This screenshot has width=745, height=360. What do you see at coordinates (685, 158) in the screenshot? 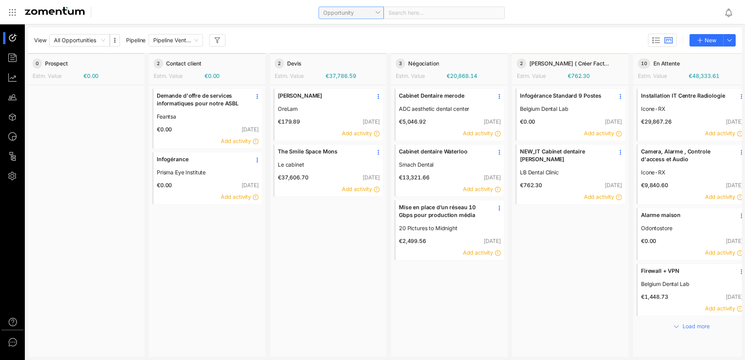
I see `a: Camera, Alarme , Controle d'access et Audio` at bounding box center [685, 158].